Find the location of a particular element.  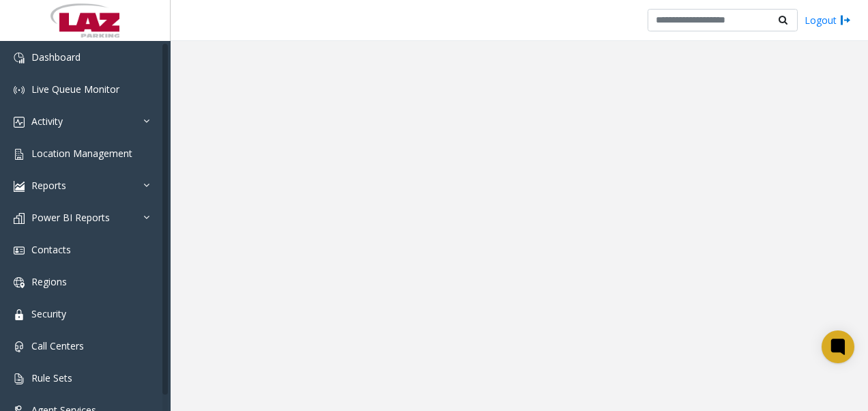

span: Power BI Reports is located at coordinates (70, 217).